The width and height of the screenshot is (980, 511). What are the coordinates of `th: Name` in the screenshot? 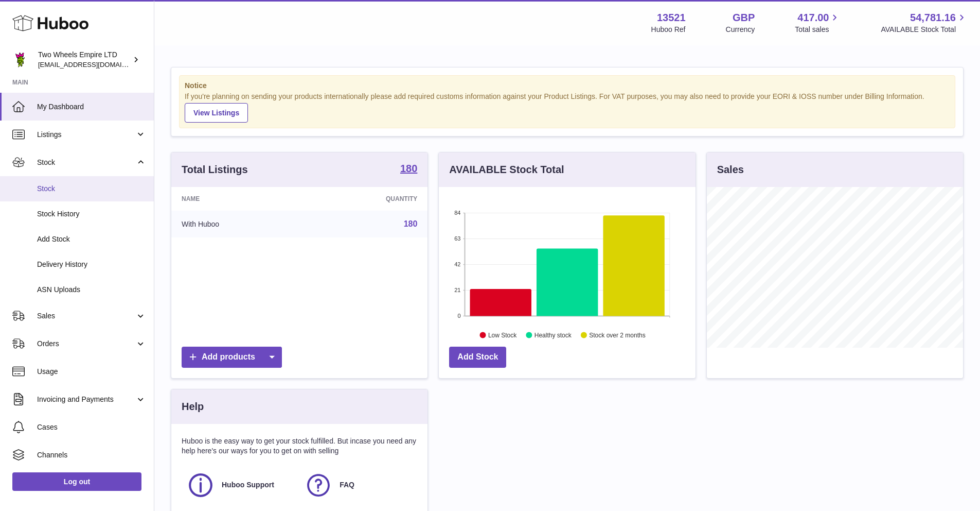 It's located at (239, 199).